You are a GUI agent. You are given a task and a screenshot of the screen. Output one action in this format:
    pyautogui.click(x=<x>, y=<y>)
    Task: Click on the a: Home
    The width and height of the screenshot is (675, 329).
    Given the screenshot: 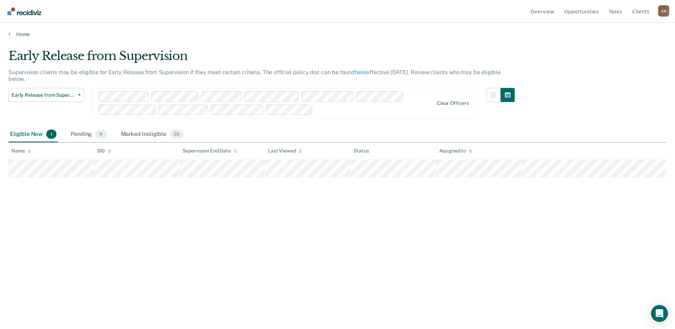 What is the action you would take?
    pyautogui.click(x=337, y=34)
    